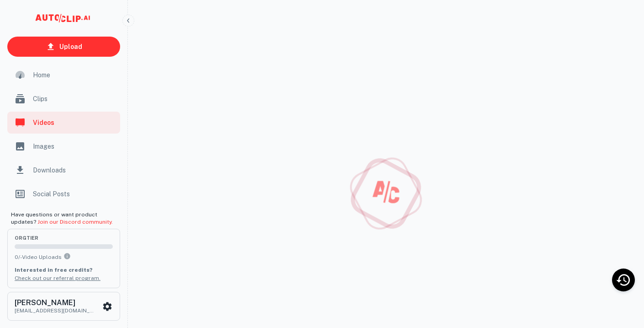 This screenshot has height=328, width=644. I want to click on div: Clips, so click(63, 99).